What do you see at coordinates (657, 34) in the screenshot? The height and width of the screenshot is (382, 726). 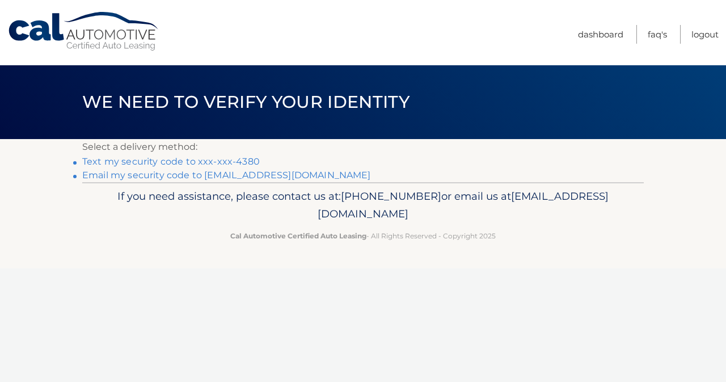 I see `a: FAQ's` at bounding box center [657, 34].